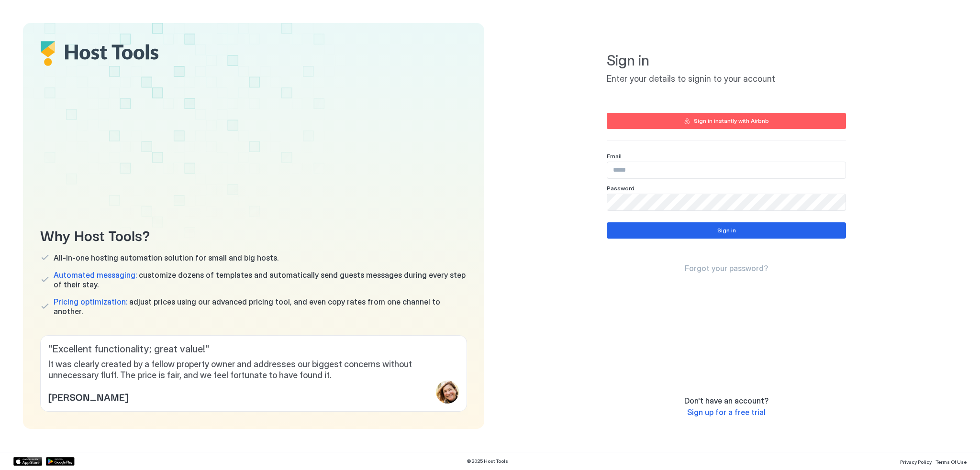  What do you see at coordinates (254, 234) in the screenshot?
I see `span: Why Host Tools?` at bounding box center [254, 234].